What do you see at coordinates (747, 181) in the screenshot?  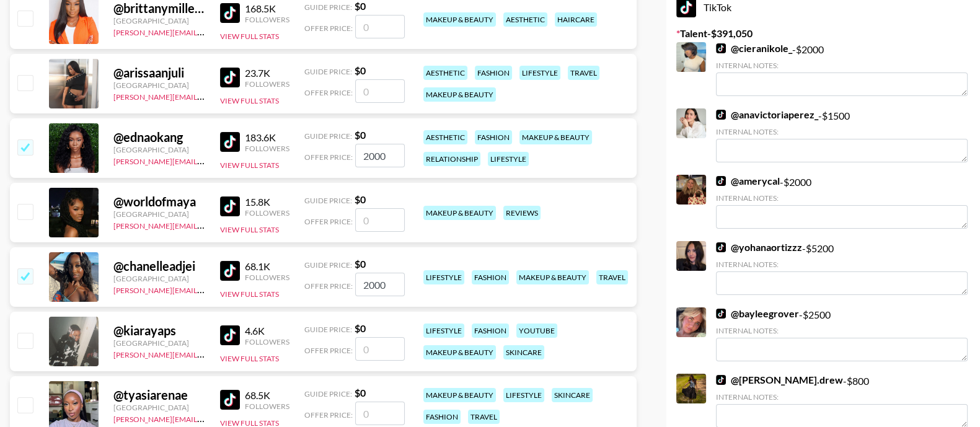 I see `a: @amerycal` at bounding box center [747, 181].